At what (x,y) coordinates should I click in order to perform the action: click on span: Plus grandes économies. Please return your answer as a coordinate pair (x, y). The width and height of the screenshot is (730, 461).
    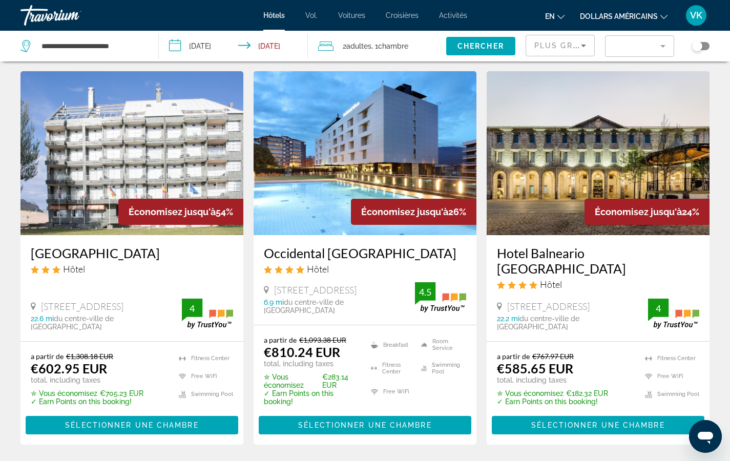
    Looking at the image, I should click on (595, 46).